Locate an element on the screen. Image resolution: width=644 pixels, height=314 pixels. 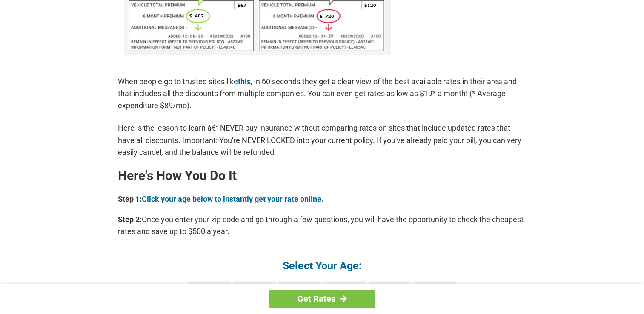
h2: Here's How You Do It is located at coordinates (322, 176).